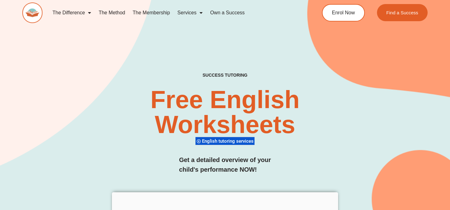 The height and width of the screenshot is (210, 450). What do you see at coordinates (225, 112) in the screenshot?
I see `h2: Free English Worksheets​` at bounding box center [225, 112].